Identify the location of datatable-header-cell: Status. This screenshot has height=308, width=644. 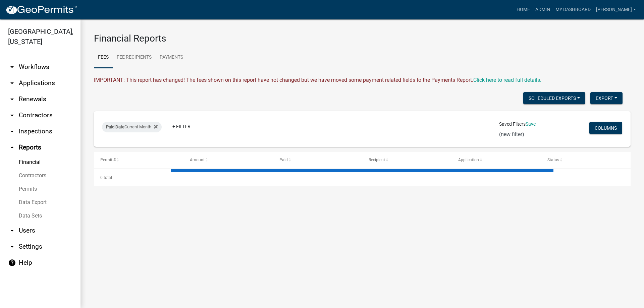
(586, 160).